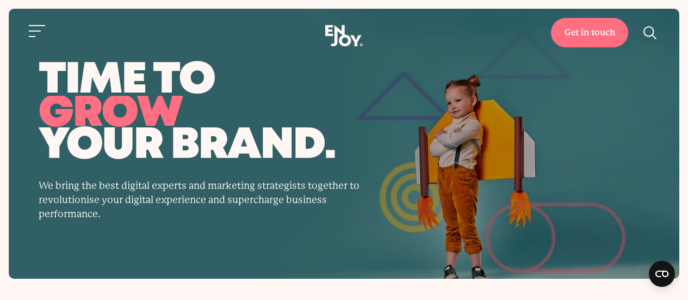 Image resolution: width=688 pixels, height=300 pixels. What do you see at coordinates (344, 81) in the screenshot?
I see `span: time to` at bounding box center [344, 81].